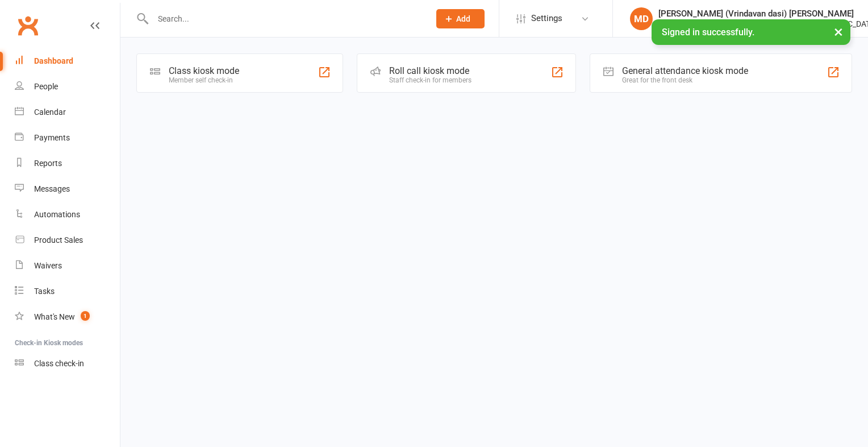 Image resolution: width=868 pixels, height=447 pixels. Describe the element at coordinates (50, 112) in the screenshot. I see `div: Calendar` at that location.